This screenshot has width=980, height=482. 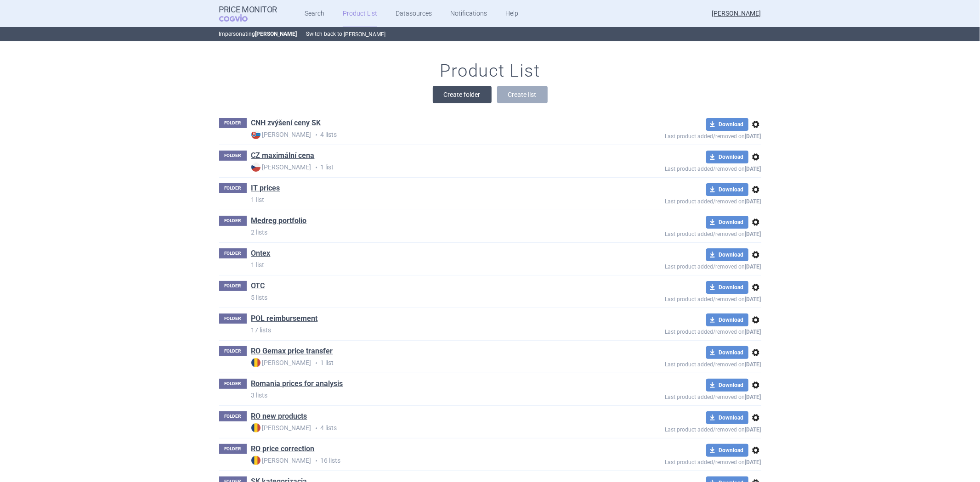 What do you see at coordinates (297, 385) in the screenshot?
I see `h1: Romania prices for analysis` at bounding box center [297, 385].